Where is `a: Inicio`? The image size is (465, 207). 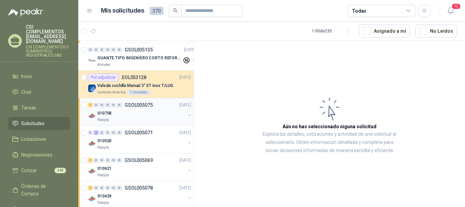
a: Inicio is located at coordinates (39, 76).